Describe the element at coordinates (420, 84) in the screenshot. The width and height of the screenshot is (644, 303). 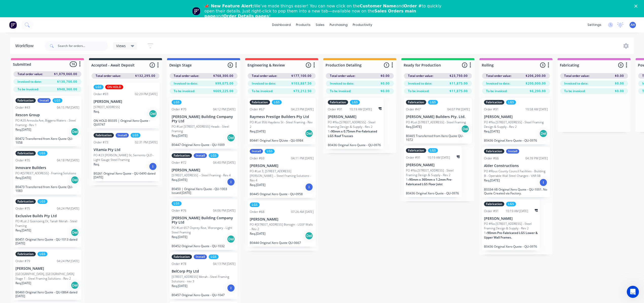
I see `span: Invoiced to date:` at that location.